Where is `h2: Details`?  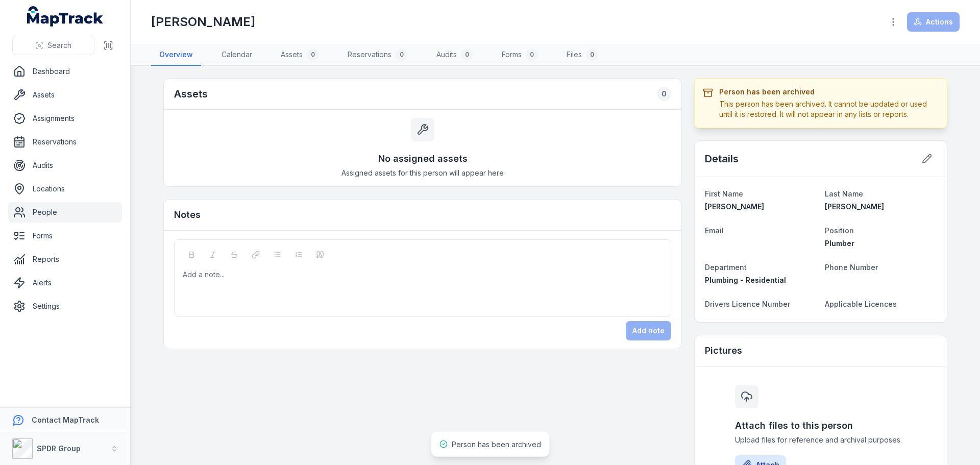
h2: Details is located at coordinates (722, 158).